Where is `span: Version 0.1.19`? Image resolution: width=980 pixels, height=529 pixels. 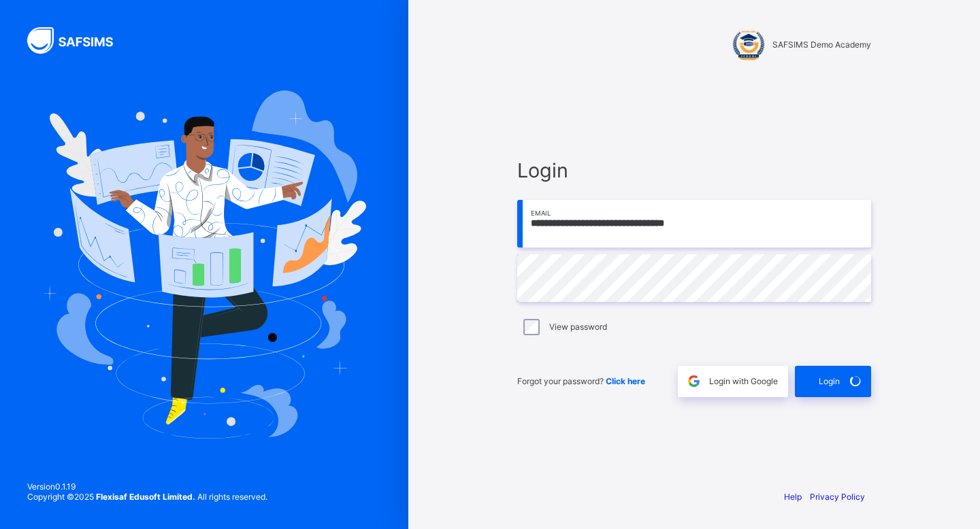
span: Version 0.1.19 is located at coordinates (147, 486).